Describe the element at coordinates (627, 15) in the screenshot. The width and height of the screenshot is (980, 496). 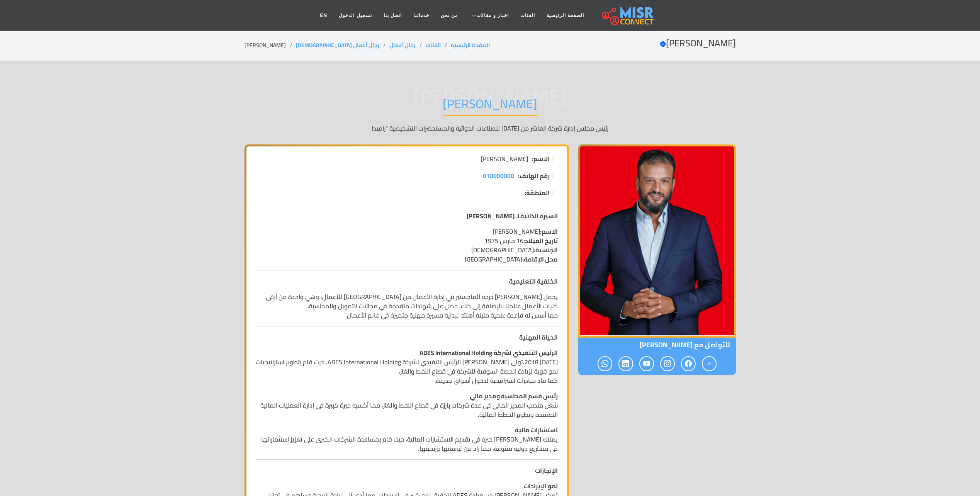
I see `img: main.misr_connect` at that location.